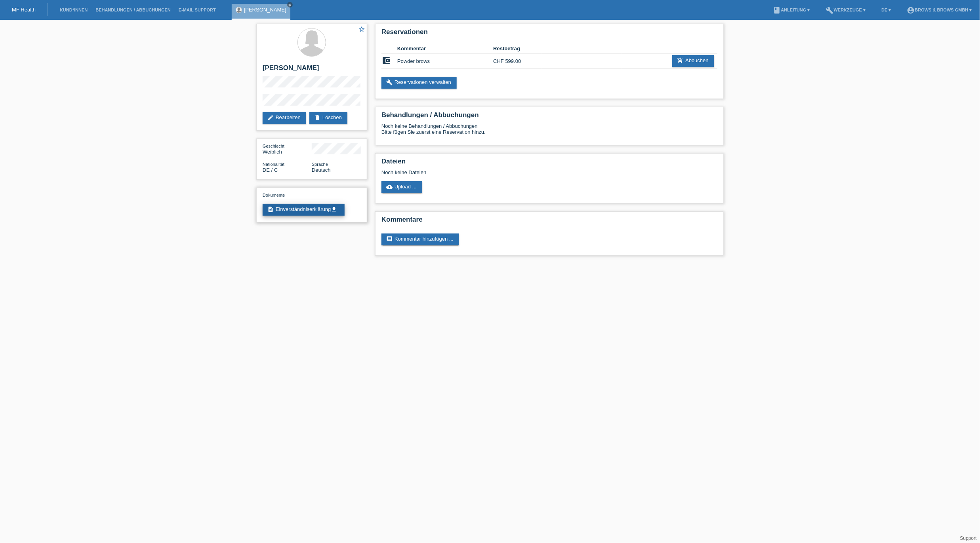  What do you see at coordinates (133, 10) in the screenshot?
I see `a: Behandlungen / Abbuchungen` at bounding box center [133, 10].